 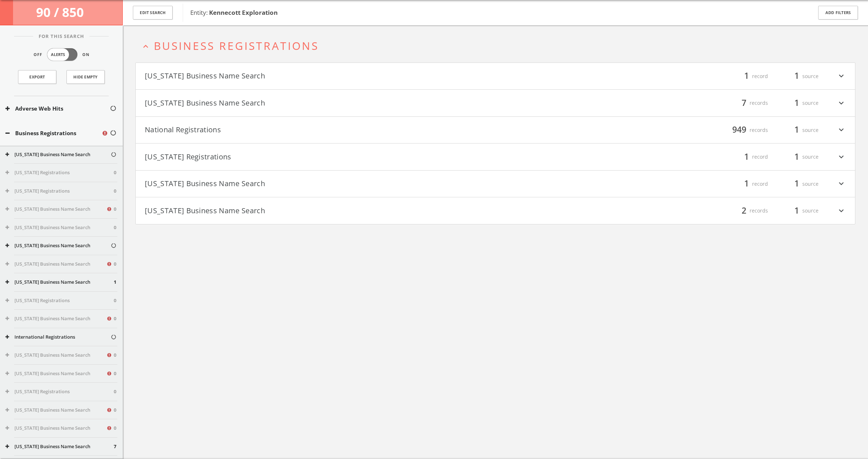 I want to click on span: For This Search, so click(x=61, y=37).